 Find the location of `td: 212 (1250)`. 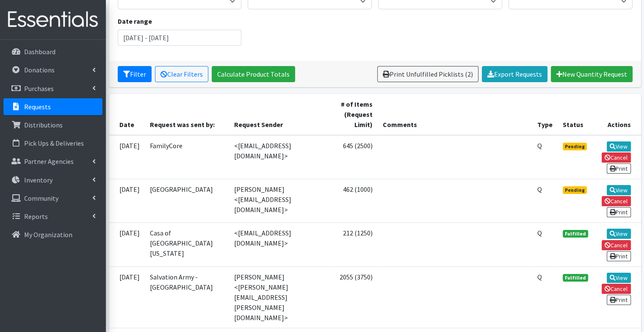

td: 212 (1250) is located at coordinates (354, 244).